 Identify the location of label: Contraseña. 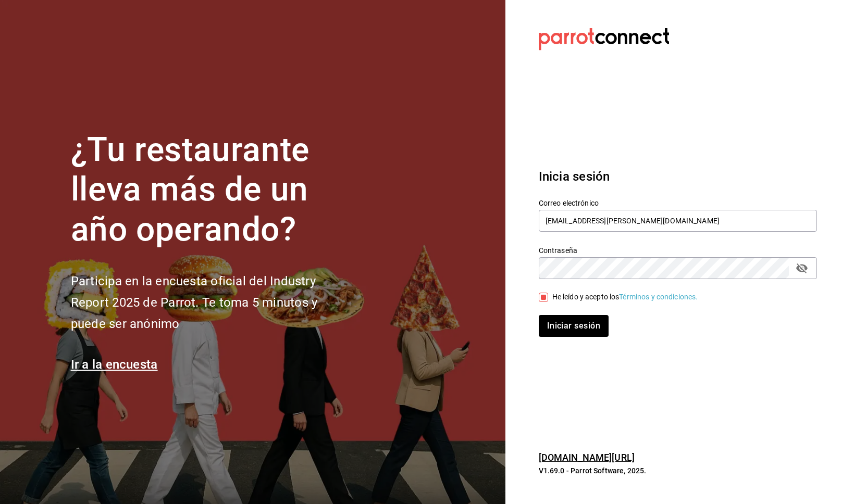
(679, 250).